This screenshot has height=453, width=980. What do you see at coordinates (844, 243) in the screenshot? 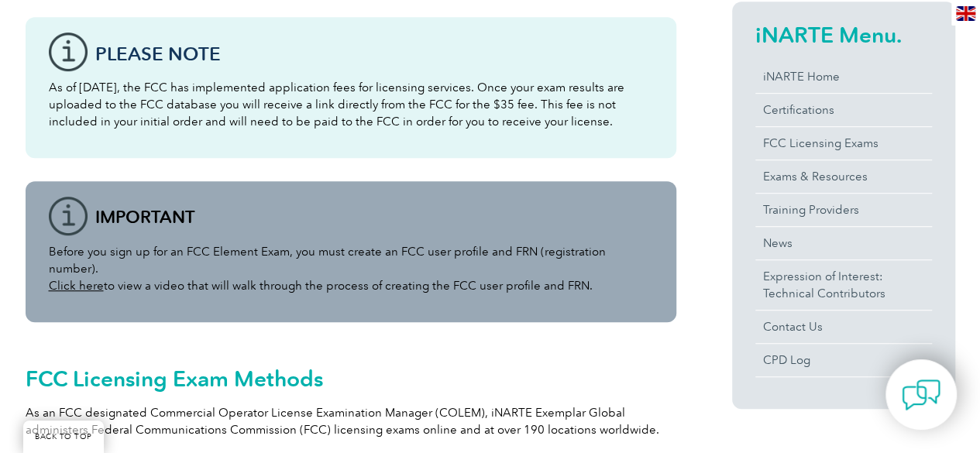
I see `a: News` at bounding box center [844, 243].